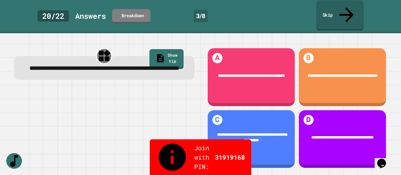 This screenshot has width=401, height=175. I want to click on h1: A, so click(218, 58).